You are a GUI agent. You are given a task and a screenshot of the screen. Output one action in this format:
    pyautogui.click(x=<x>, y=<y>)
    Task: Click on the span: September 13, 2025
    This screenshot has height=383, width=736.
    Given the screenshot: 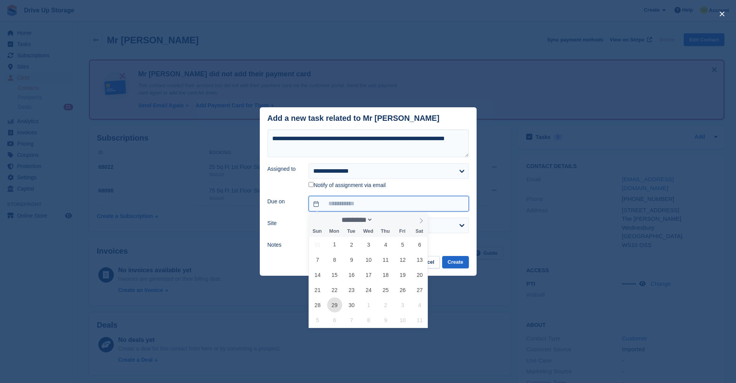 What is the action you would take?
    pyautogui.click(x=419, y=259)
    